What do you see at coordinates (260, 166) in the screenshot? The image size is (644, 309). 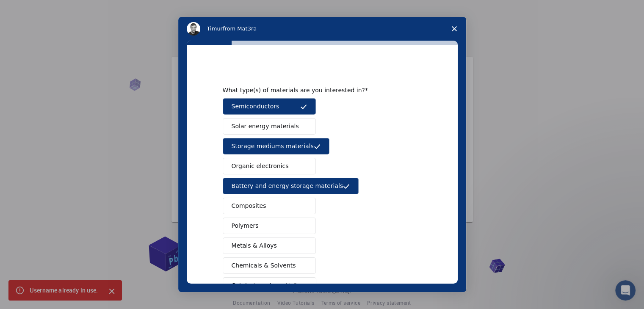 I see `span: Organic electronics` at bounding box center [260, 166].